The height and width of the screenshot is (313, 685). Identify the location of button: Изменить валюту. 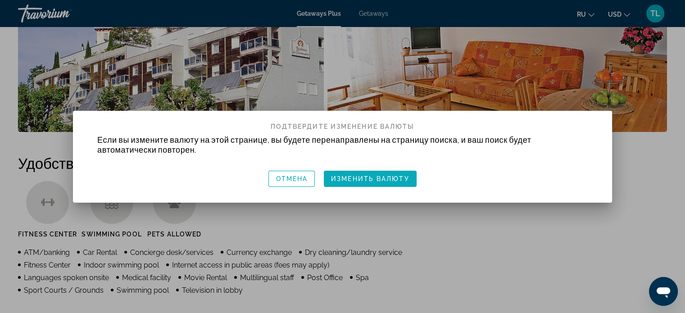
(370, 179).